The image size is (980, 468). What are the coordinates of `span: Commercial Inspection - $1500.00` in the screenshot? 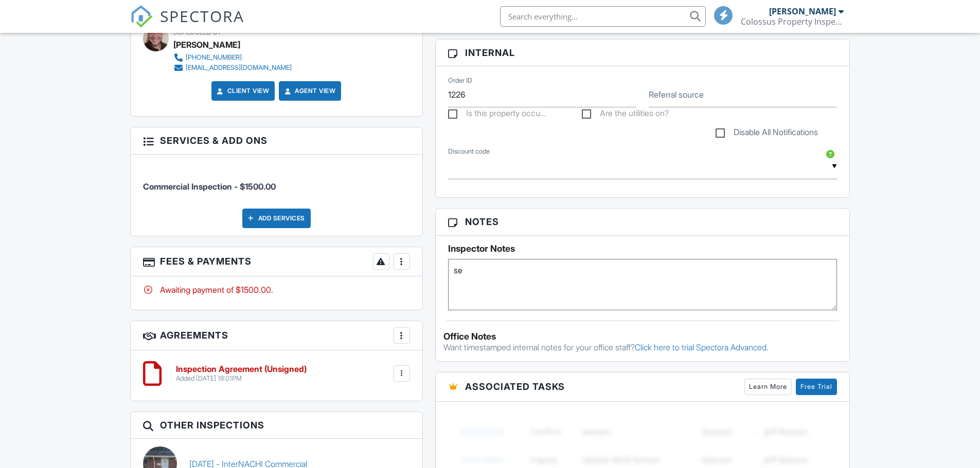 It's located at (209, 187).